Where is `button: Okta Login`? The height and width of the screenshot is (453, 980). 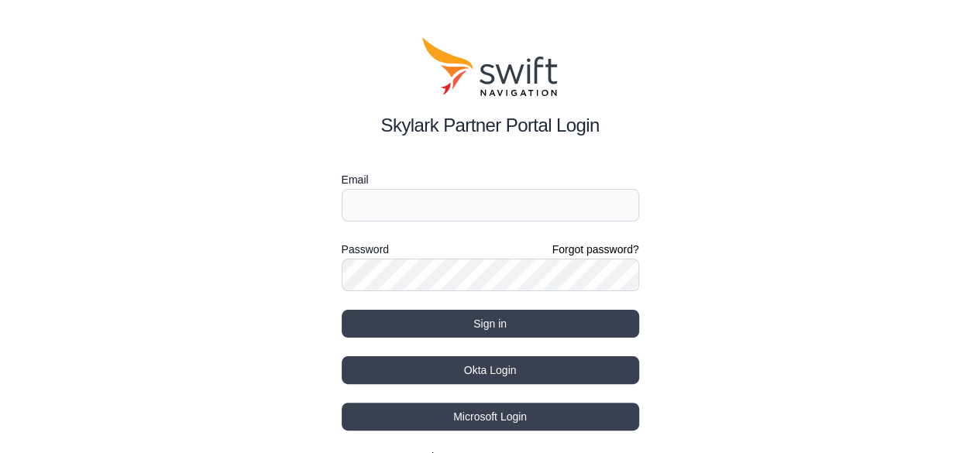 button: Okta Login is located at coordinates (490, 371).